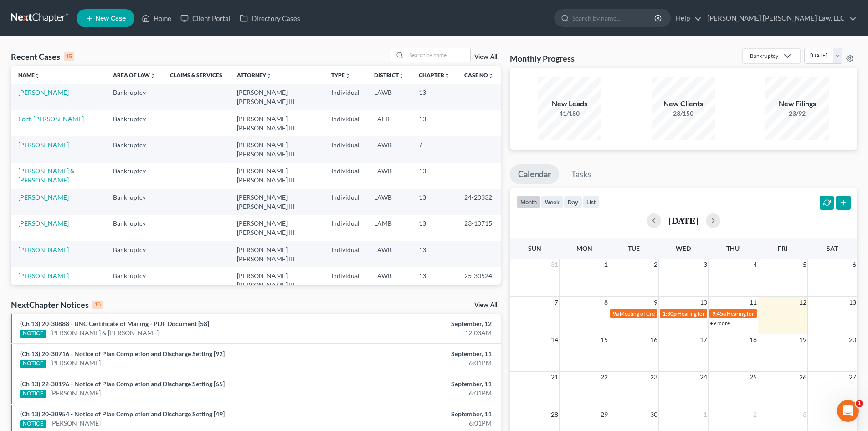 Image resolution: width=868 pixels, height=431 pixels. What do you see at coordinates (604, 414) in the screenshot?
I see `span: 29` at bounding box center [604, 414].